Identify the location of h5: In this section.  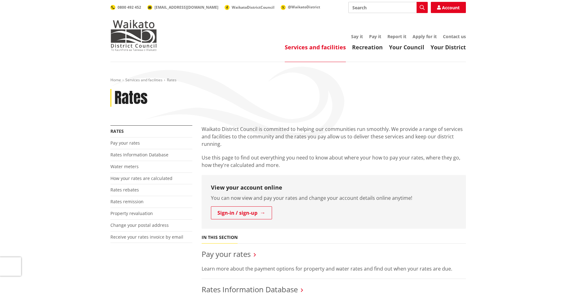
(220, 237).